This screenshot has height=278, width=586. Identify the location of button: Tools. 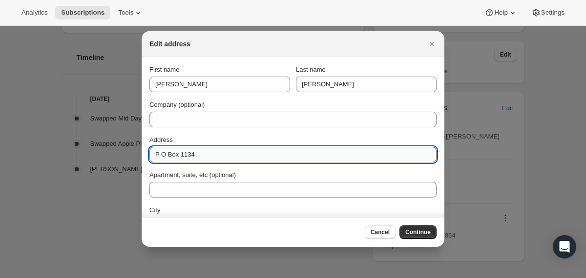
(130, 13).